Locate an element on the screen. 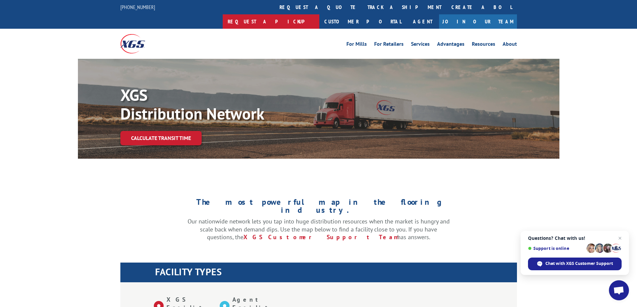 This screenshot has width=637, height=307. span: Support is online is located at coordinates (556, 248).